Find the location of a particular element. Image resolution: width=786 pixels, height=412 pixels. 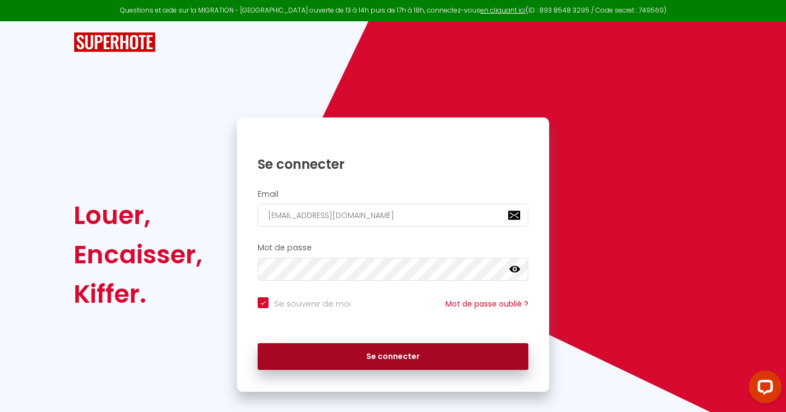

button: Open LiveChat chat widget is located at coordinates (25, 21).